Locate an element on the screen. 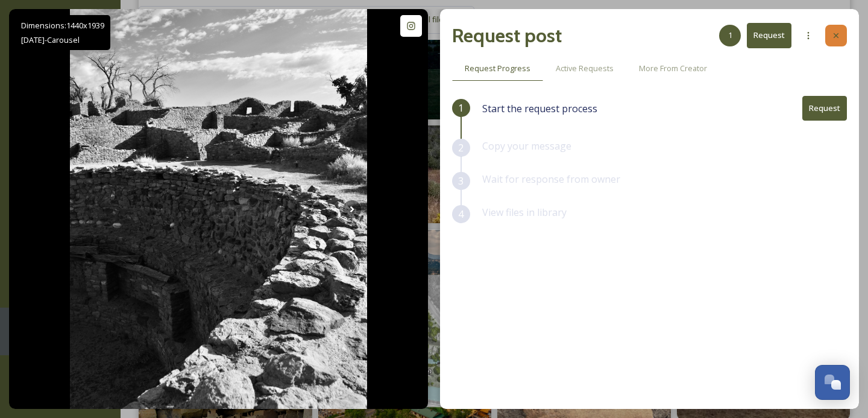 The height and width of the screenshot is (418, 868). span: Start the request process is located at coordinates (540, 109).